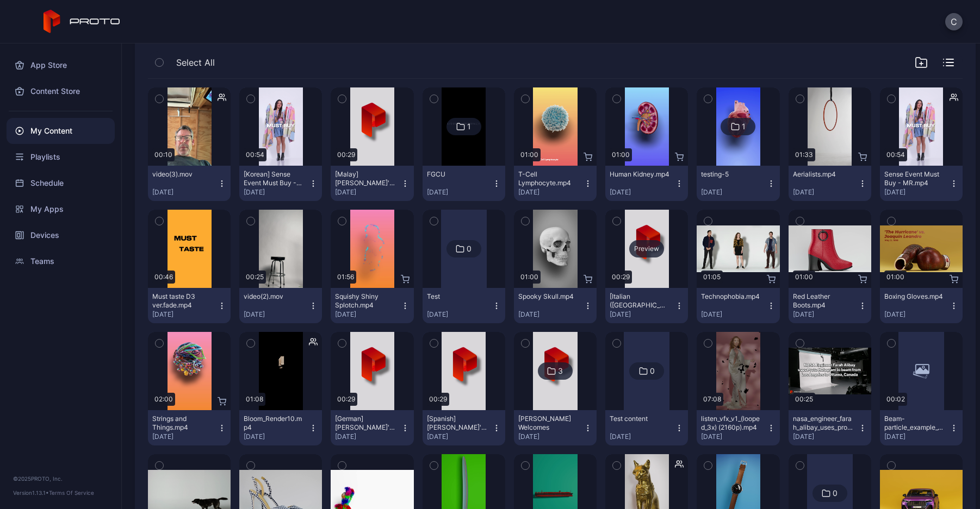  I want to click on div: Boxing Gloves.mp4, so click(914, 297).